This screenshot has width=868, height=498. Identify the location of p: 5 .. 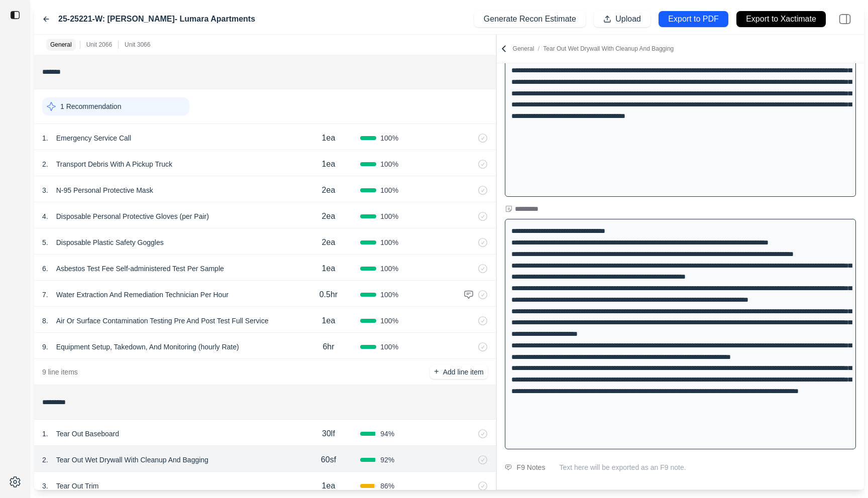
(45, 243).